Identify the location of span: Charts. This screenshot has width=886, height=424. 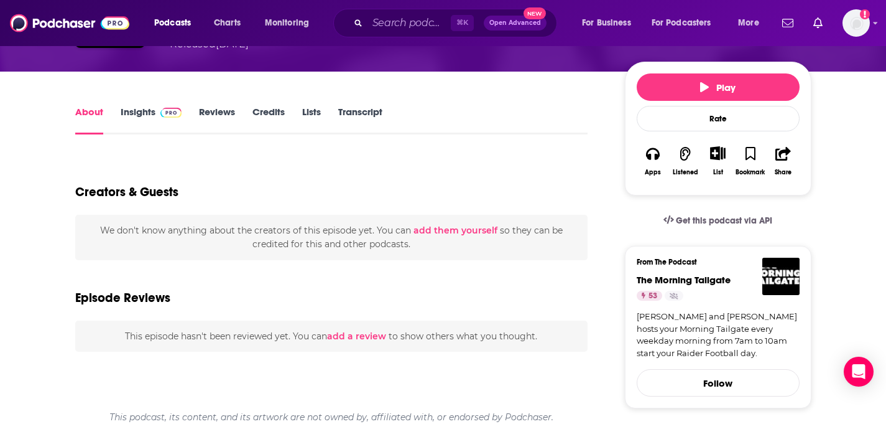
(227, 23).